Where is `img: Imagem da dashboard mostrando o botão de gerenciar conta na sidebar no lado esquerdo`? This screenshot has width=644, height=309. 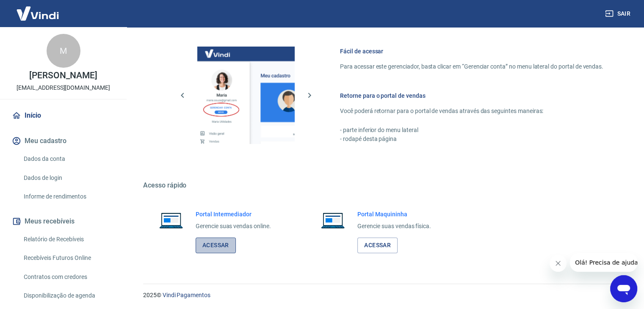
img: Imagem da dashboard mostrando o botão de gerenciar conta na sidebar no lado esquerdo is located at coordinates (246, 95).